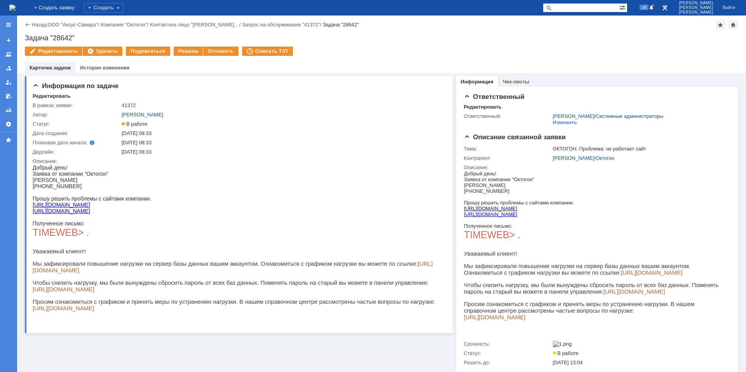 The image size is (746, 372). I want to click on a: Назад, so click(39, 24).